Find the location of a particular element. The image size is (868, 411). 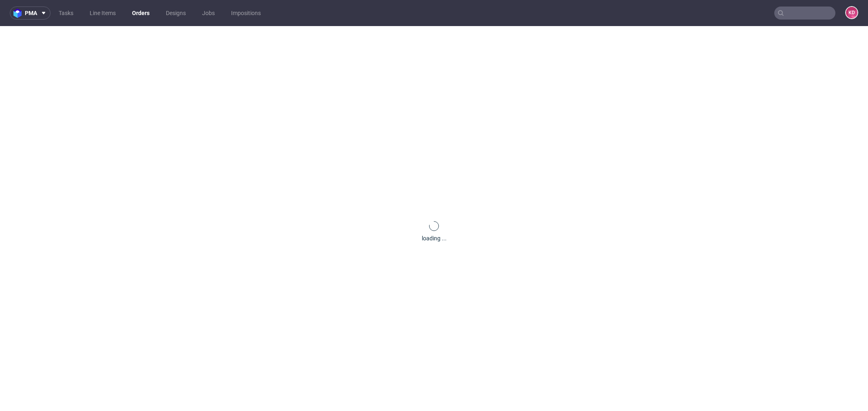

figcaption: KD is located at coordinates (851, 12).